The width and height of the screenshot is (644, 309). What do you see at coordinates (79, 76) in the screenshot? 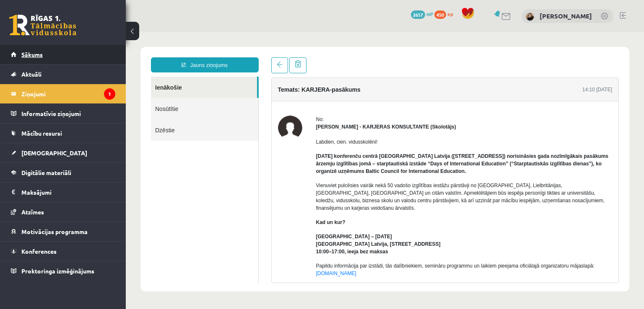
I see `a: Nosūtītie` at bounding box center [79, 76].